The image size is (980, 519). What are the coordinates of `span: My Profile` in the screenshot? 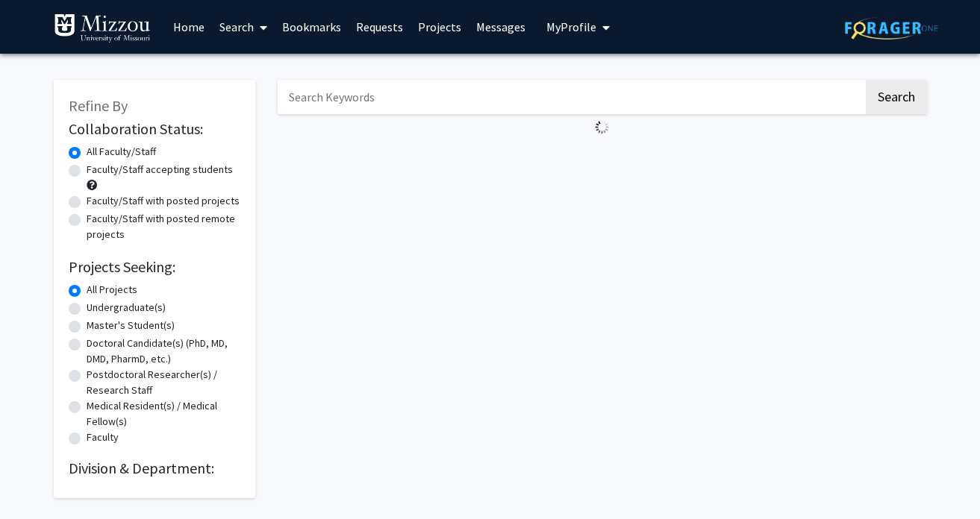 It's located at (571, 27).